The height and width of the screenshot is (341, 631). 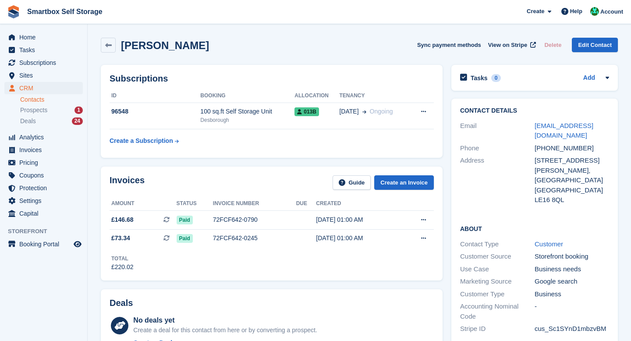 I want to click on h2: Deals, so click(x=121, y=303).